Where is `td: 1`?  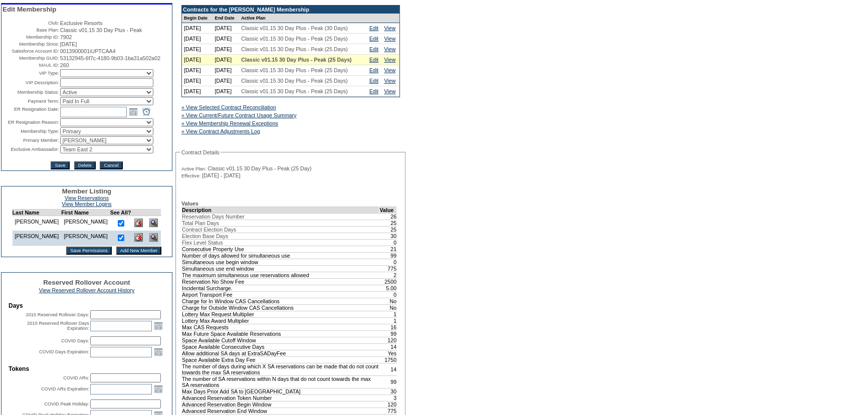
td: 1 is located at coordinates (388, 314).